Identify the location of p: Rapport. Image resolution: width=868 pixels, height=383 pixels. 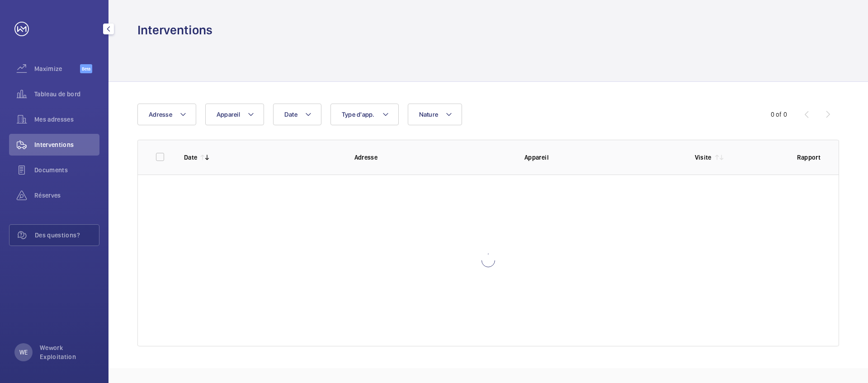
(809, 158).